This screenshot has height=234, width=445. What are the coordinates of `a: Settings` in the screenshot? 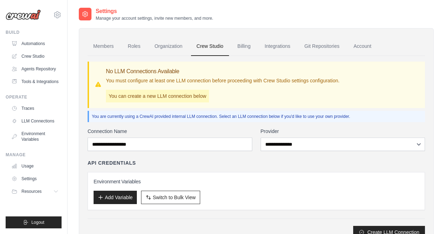 It's located at (35, 179).